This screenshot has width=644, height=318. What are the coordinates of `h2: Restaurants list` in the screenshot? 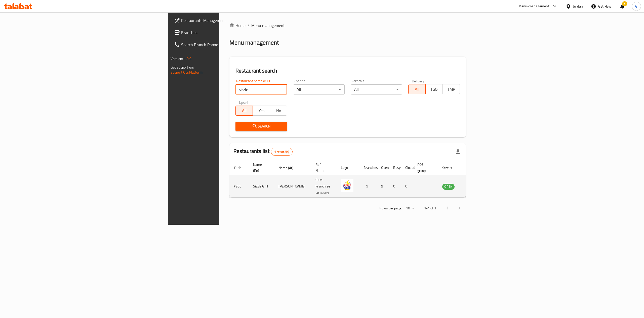 It's located at (263, 151).